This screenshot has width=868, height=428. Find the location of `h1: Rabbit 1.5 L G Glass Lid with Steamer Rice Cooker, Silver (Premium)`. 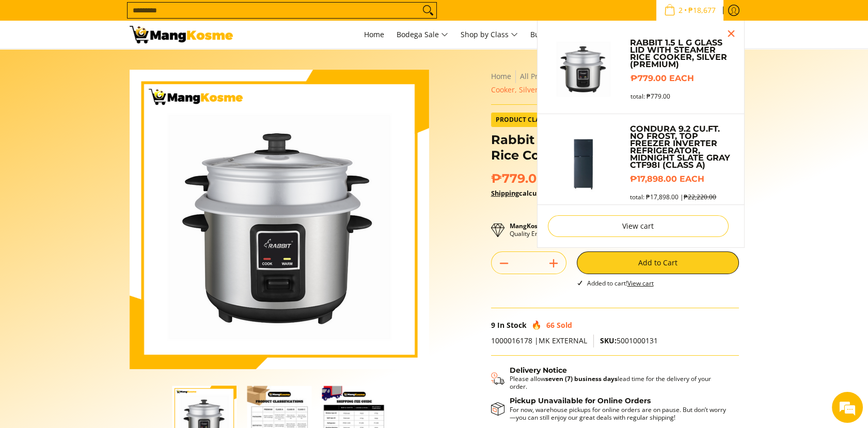

h1: Rabbit 1.5 L G Glass Lid with Steamer Rice Cooker, Silver (Premium) is located at coordinates (615, 147).